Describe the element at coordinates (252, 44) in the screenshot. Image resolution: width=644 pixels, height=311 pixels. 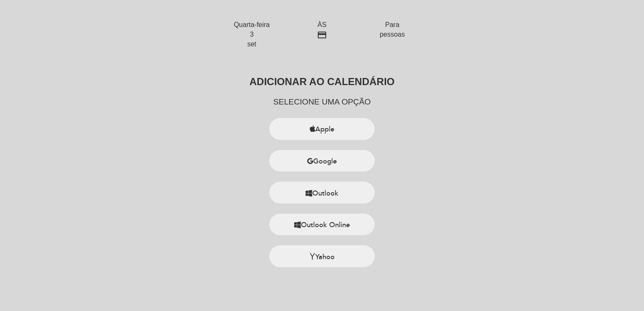
I see `div: set` at that location.